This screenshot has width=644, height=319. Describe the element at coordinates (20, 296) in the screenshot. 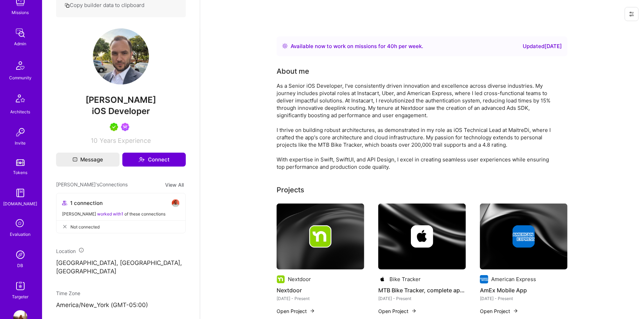

I see `div: Targeter` at that location.